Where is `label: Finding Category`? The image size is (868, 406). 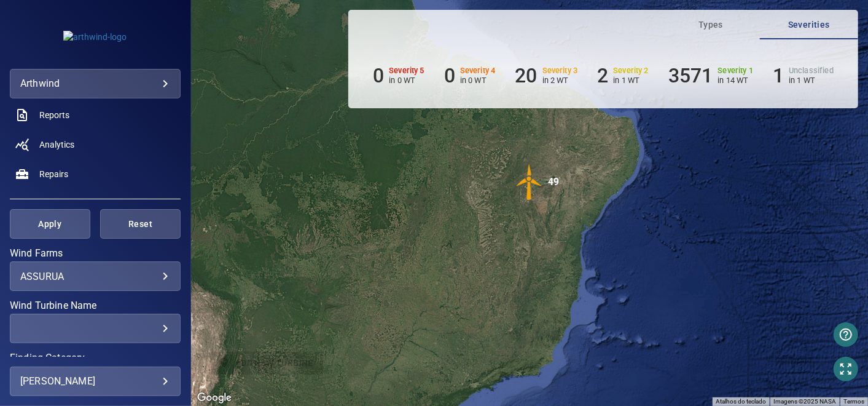 label: Finding Category is located at coordinates (96, 358).